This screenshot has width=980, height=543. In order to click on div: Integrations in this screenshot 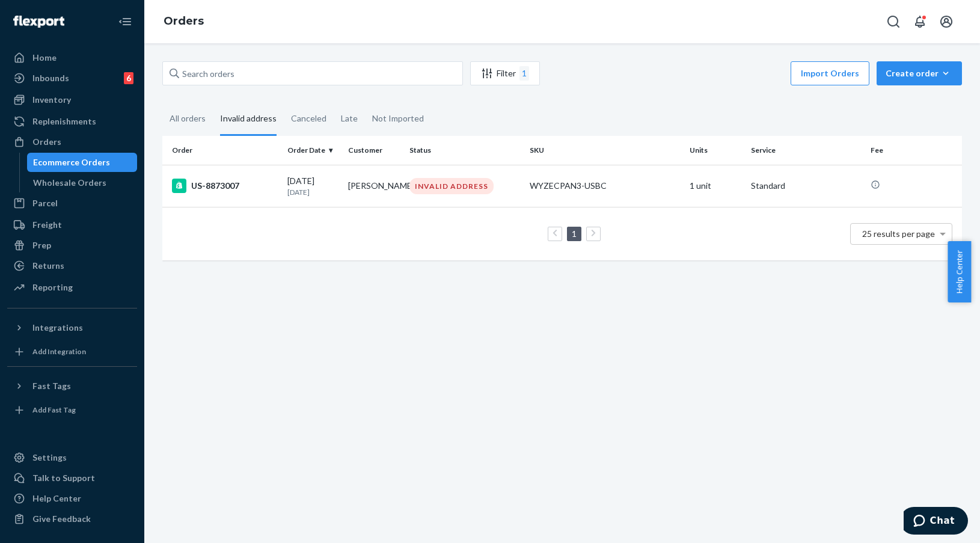, I will do `click(58, 328)`.